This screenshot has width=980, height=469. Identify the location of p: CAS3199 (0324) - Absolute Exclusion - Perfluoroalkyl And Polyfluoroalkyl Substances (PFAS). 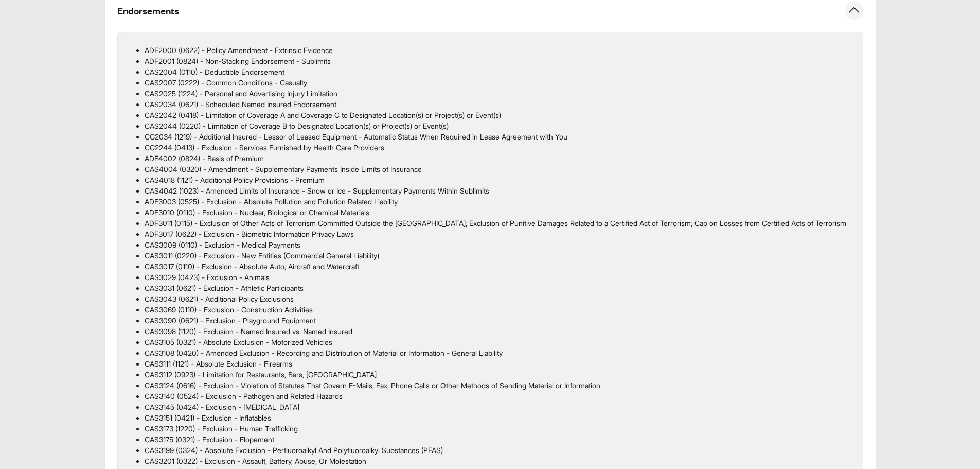
(499, 449).